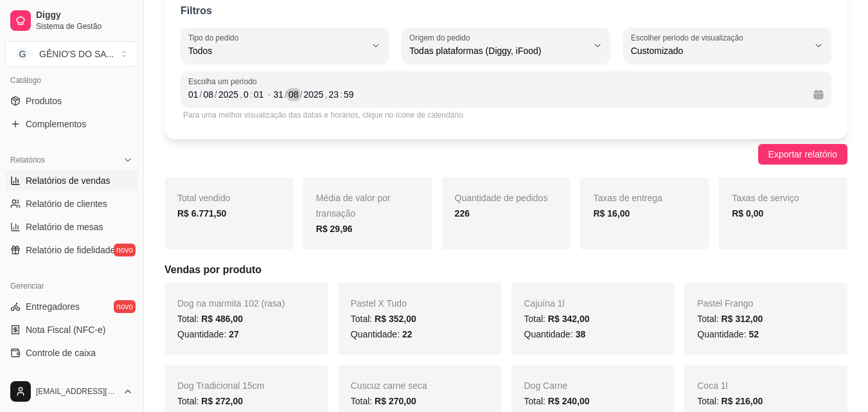 The height and width of the screenshot is (412, 868). Describe the element at coordinates (71, 20) in the screenshot. I see `a: DiggySistema de Gestão` at that location.